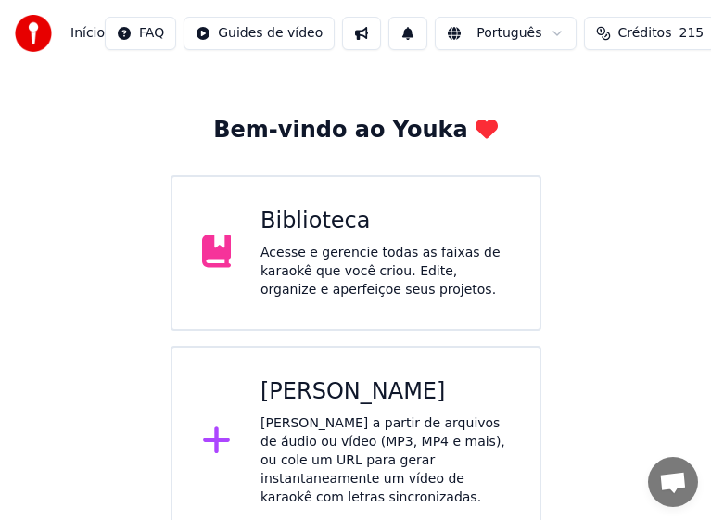  Describe the element at coordinates (87, 33) in the screenshot. I see `nav: breadcrumb` at that location.